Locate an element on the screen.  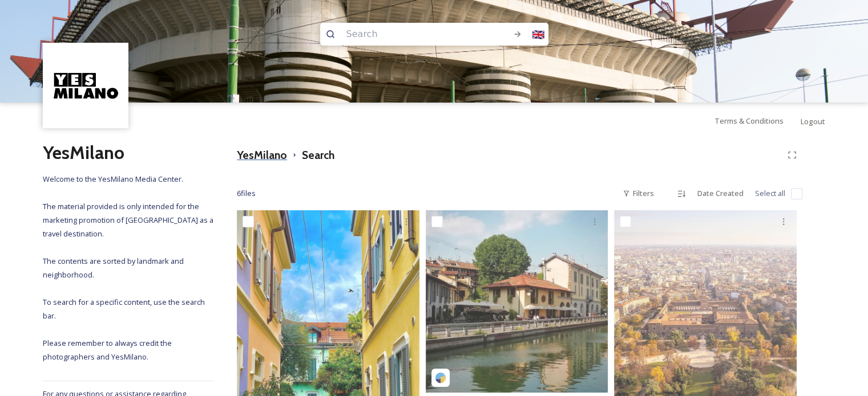
input: Search is located at coordinates (414, 34).